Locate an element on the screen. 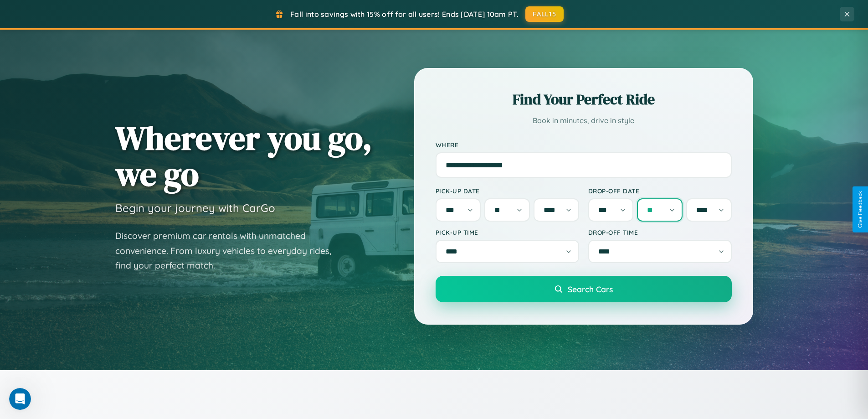 The width and height of the screenshot is (868, 419). div: Give Feedback is located at coordinates (860, 209).